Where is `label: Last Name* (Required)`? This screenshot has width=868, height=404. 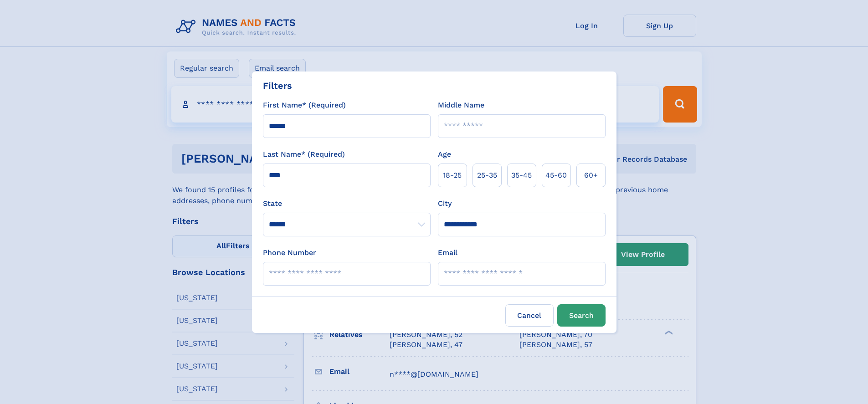 label: Last Name* (Required) is located at coordinates (304, 155).